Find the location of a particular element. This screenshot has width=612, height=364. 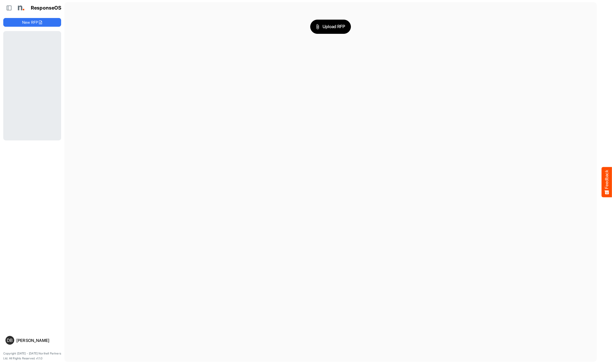

button: Feedback is located at coordinates (607, 182).